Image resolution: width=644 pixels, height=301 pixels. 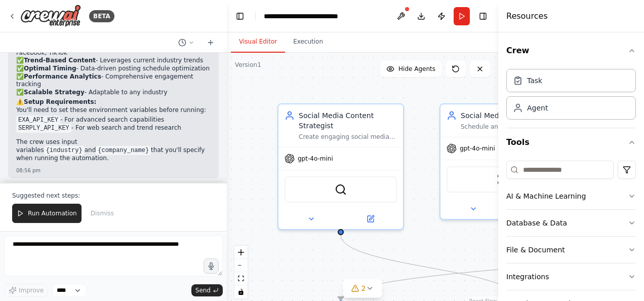 What do you see at coordinates (113, 150) in the screenshot?
I see `p: The crew uses input variables and that you'll specify when running the automation.` at bounding box center [113, 150].